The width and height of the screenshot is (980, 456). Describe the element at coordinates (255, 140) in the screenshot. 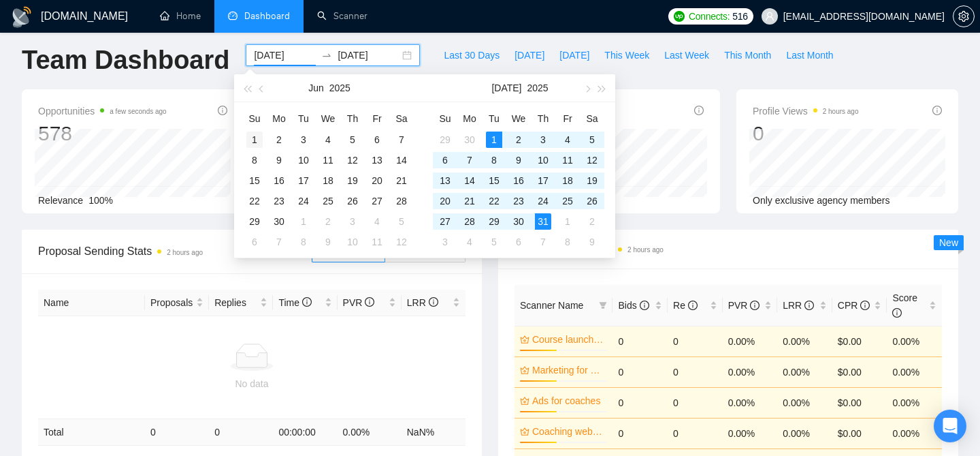

I see `div: 1` at that location.